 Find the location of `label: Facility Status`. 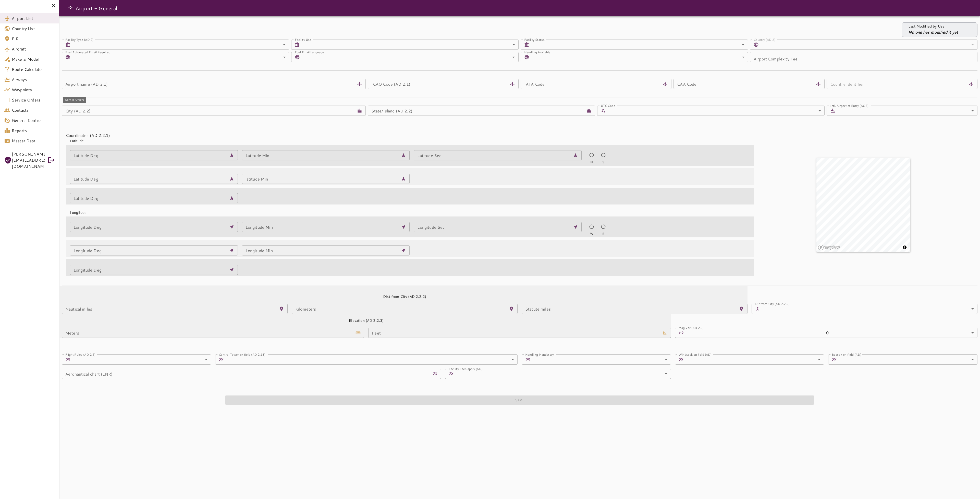

label: Facility Status is located at coordinates (534, 39).